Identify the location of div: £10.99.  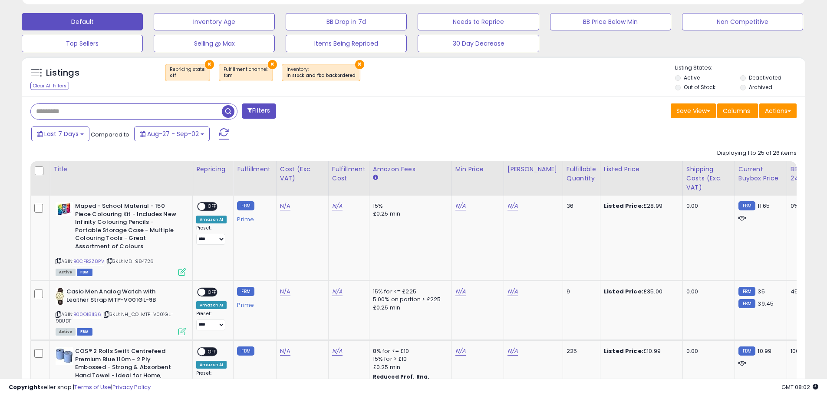
(640, 351).